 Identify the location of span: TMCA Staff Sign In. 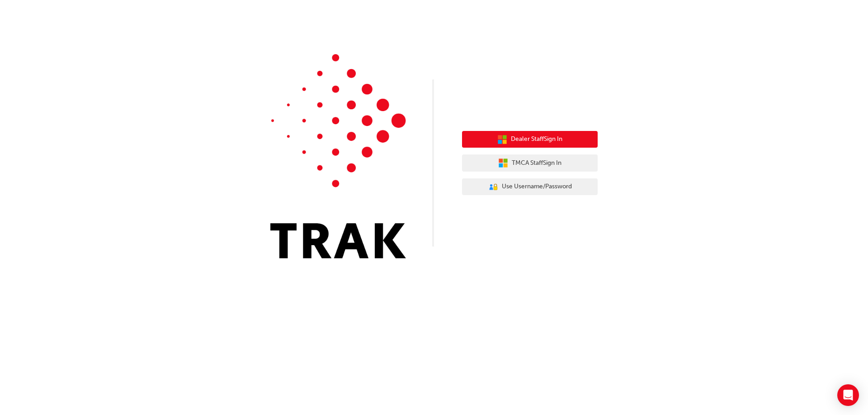
(536, 163).